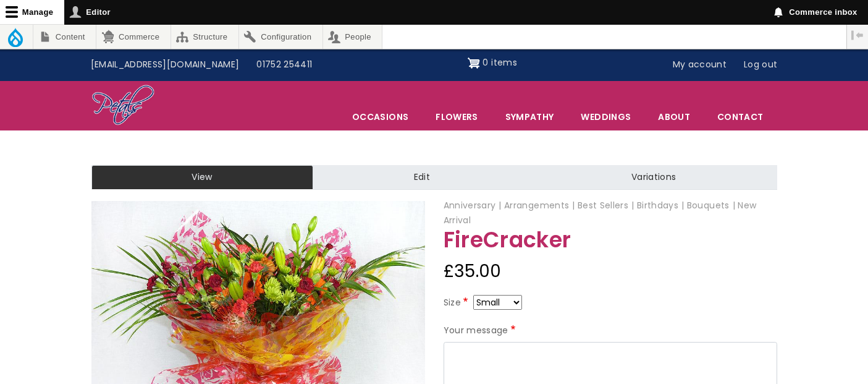 This screenshot has width=868, height=384. What do you see at coordinates (610, 240) in the screenshot?
I see `h1: FireCracker` at bounding box center [610, 240].